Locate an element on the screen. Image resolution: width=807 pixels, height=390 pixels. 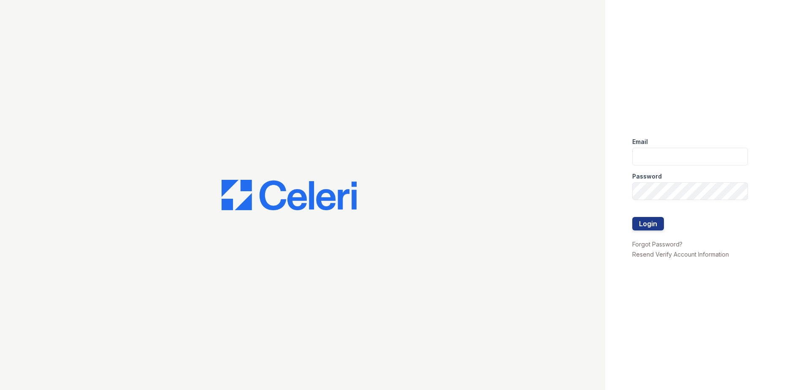
button: Login is located at coordinates (648, 224).